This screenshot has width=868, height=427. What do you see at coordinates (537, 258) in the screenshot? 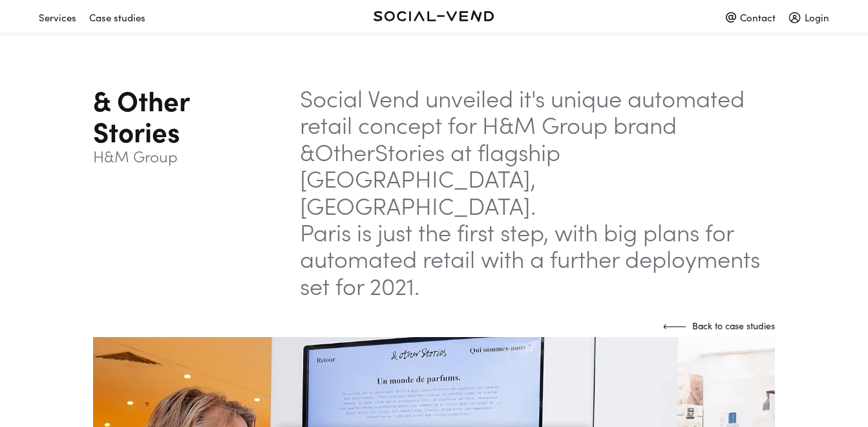
I see `p: Paris is just the first step, with big plans for automated retail with a further deployments set ...` at bounding box center [537, 258].